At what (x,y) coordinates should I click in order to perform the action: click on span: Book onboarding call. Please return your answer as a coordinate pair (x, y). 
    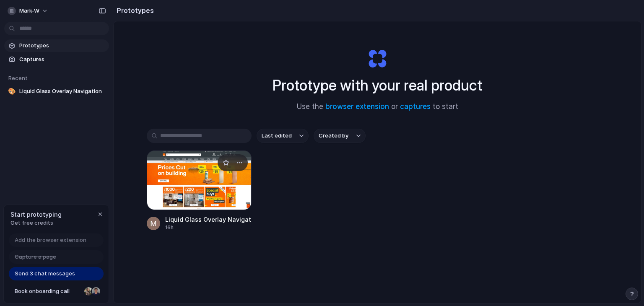
    Looking at the image, I should click on (47, 292).